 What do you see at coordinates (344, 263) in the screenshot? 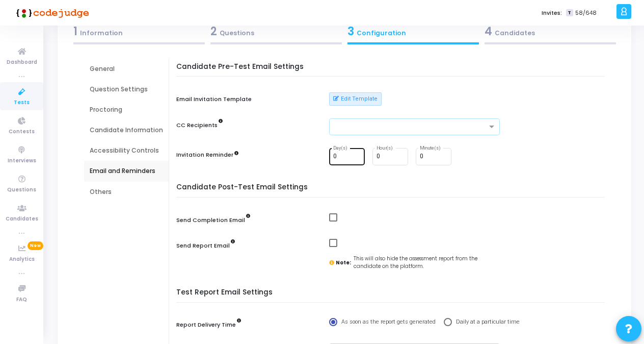
I see `strong: Note:` at bounding box center [344, 263].